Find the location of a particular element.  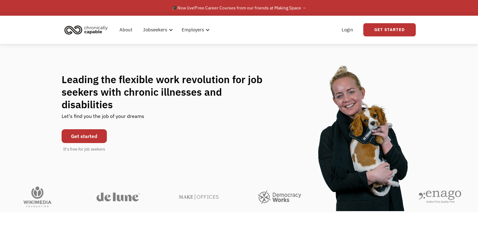

div: Let's find you the job of your dreams is located at coordinates (103, 118).